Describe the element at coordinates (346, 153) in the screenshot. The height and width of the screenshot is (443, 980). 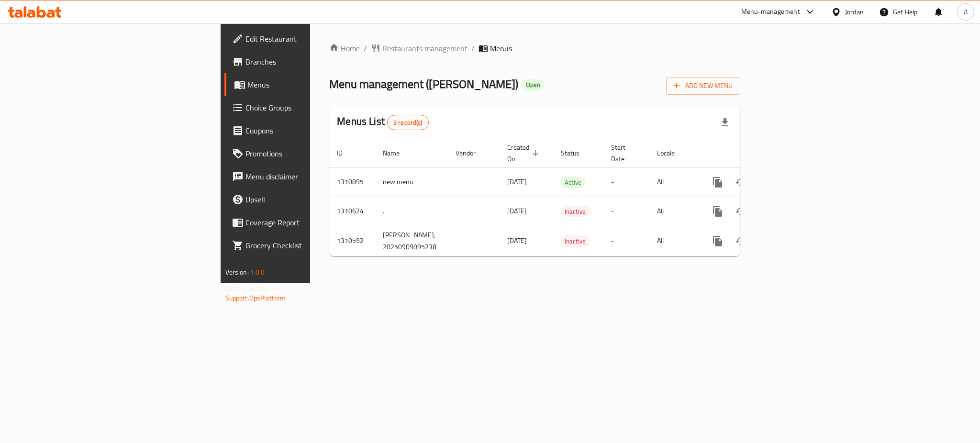
I see `span: ID` at that location.